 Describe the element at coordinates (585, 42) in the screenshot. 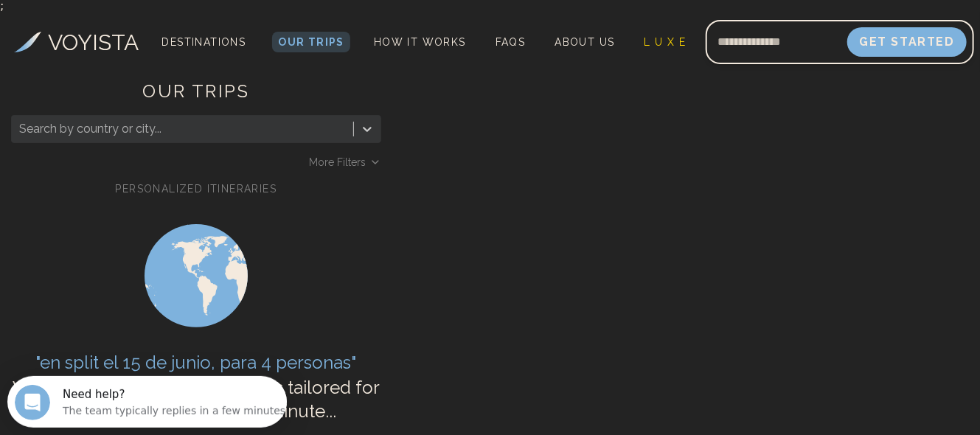

I see `span: About Us` at that location.